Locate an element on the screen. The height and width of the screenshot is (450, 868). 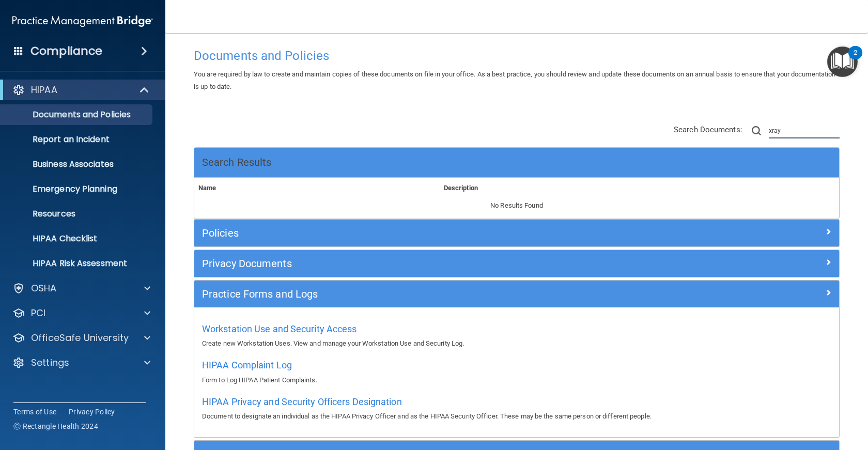
div: 2 is located at coordinates (855, 60).